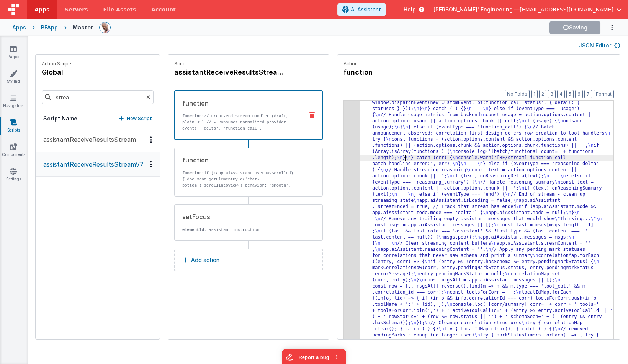  Describe the element at coordinates (205, 260) in the screenshot. I see `p: Add action` at that location.